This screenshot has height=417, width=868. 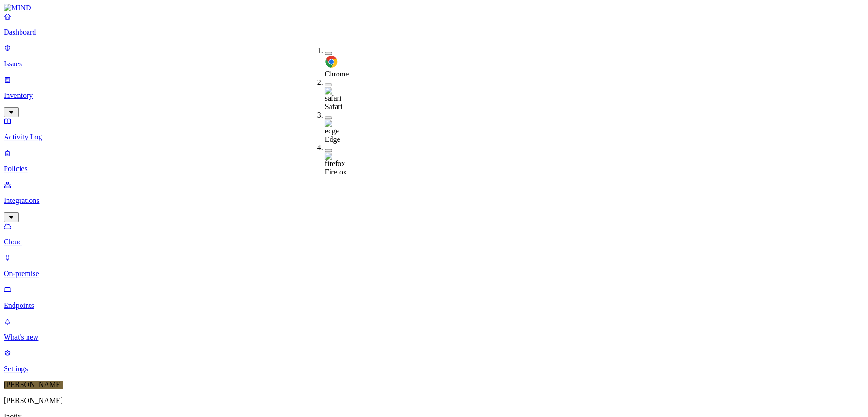 What do you see at coordinates (434, 56) in the screenshot?
I see `a: Issues` at bounding box center [434, 56].